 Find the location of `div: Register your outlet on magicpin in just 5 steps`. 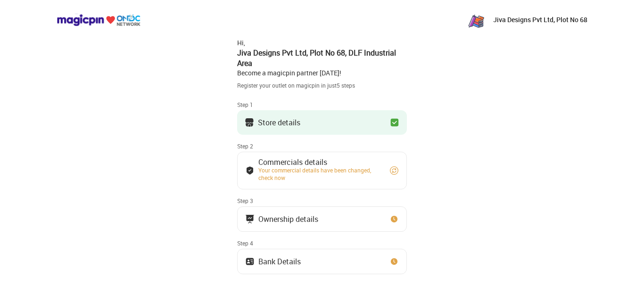

div: Register your outlet on magicpin in just 5 steps is located at coordinates (322, 85).